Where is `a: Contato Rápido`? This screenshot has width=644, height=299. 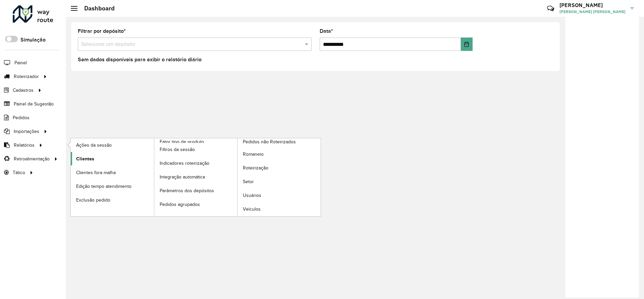
a: Contato Rápido is located at coordinates (551, 8).